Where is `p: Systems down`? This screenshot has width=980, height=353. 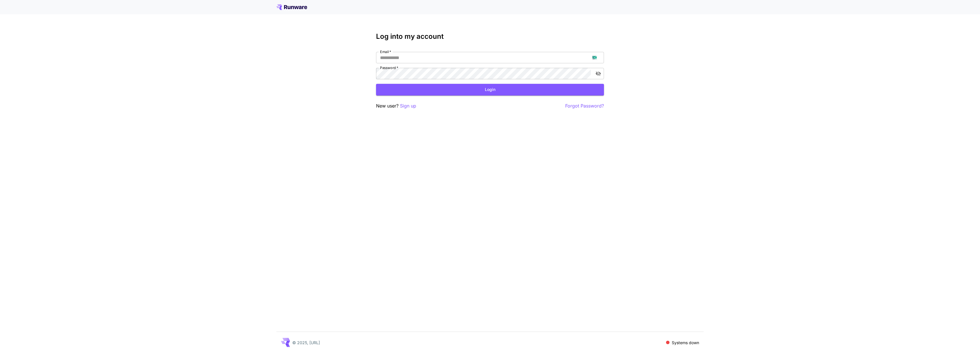
p: Systems down is located at coordinates (686, 343).